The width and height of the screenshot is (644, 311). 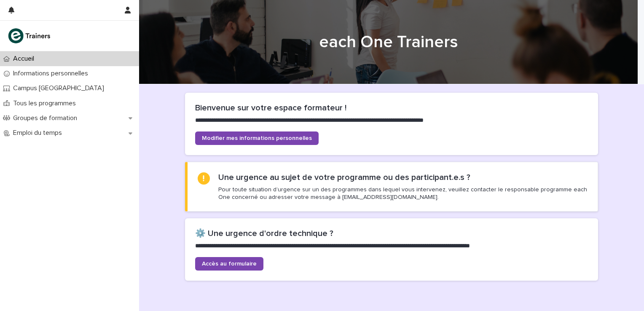 I want to click on h1: each One Trainers, so click(x=388, y=42).